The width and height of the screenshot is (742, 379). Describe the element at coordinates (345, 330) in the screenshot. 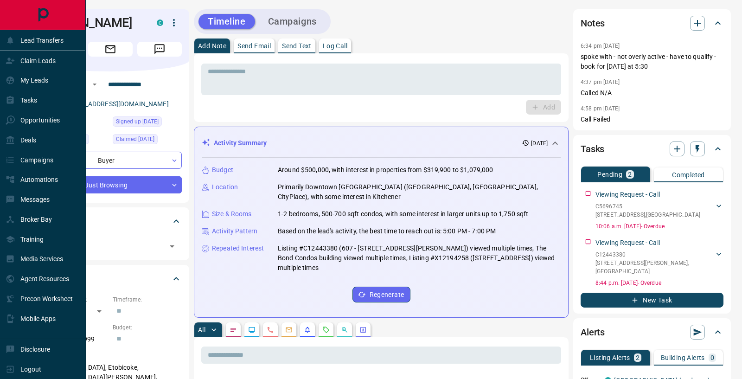

I see `svg: Opportunities` at that location.